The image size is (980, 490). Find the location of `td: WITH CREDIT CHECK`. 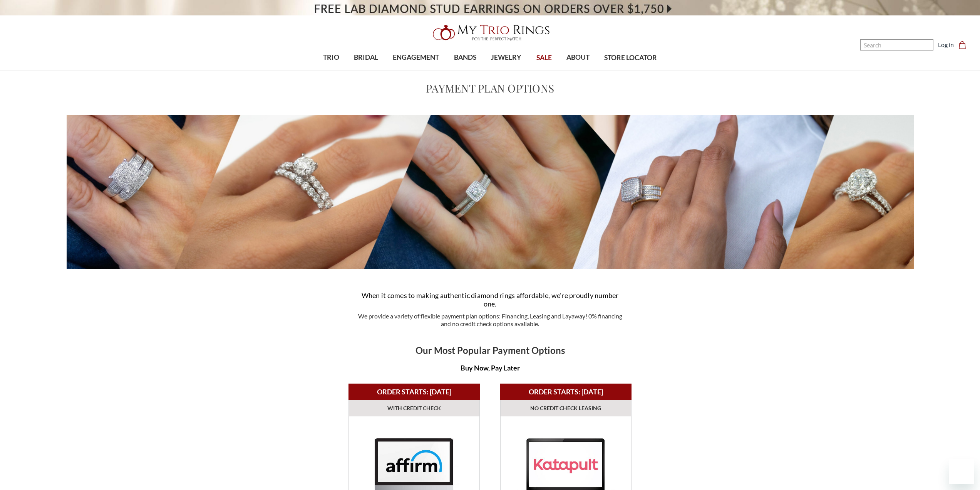

td: WITH CREDIT CHECK is located at coordinates (414, 408).